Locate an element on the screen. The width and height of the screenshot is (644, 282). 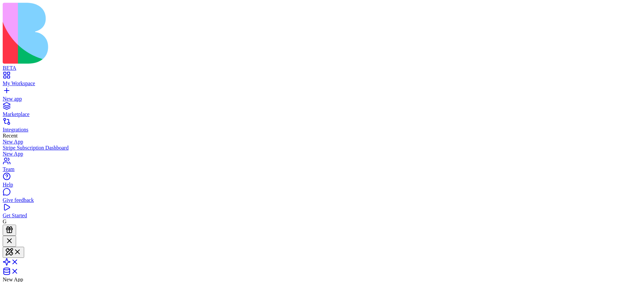
a: Stripe Subscription Dashboard is located at coordinates (322, 148).